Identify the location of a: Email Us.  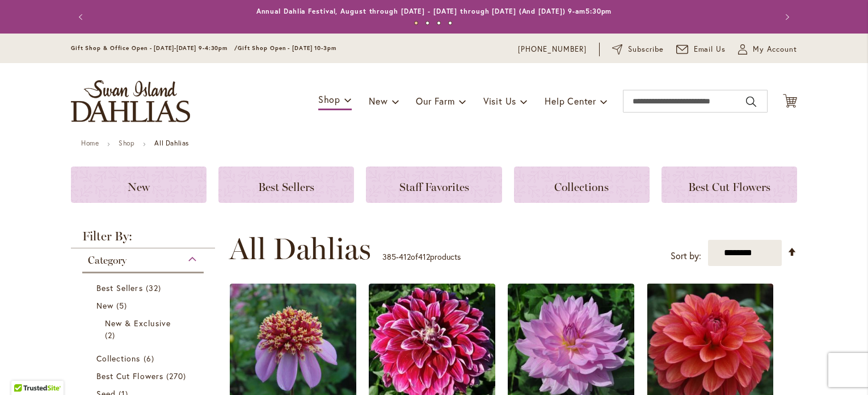
(702, 50).